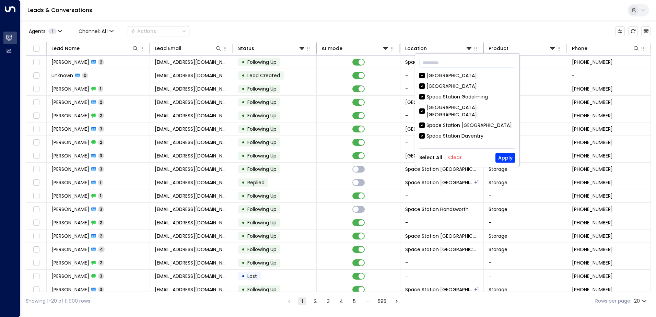  I want to click on span: aliabyrne@mac.com, so click(191, 290).